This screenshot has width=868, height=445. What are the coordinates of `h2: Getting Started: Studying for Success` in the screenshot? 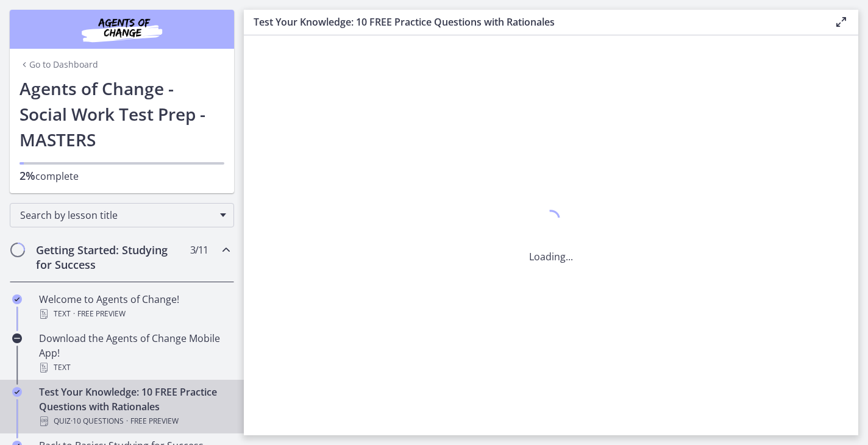 It's located at (110, 257).